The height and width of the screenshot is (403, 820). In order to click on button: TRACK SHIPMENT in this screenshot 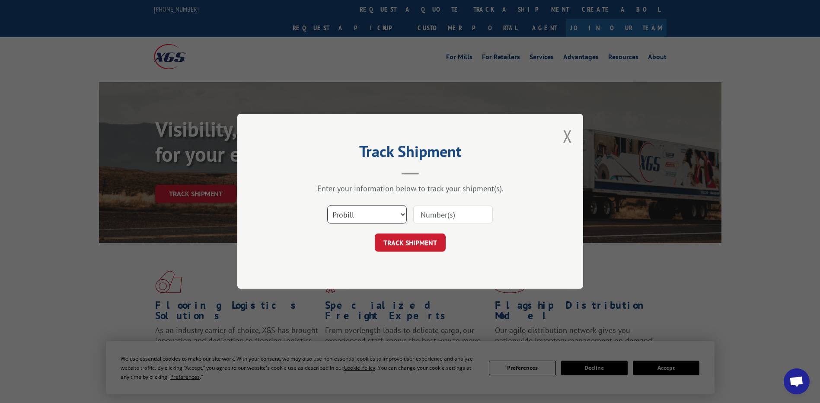, I will do `click(410, 243)`.